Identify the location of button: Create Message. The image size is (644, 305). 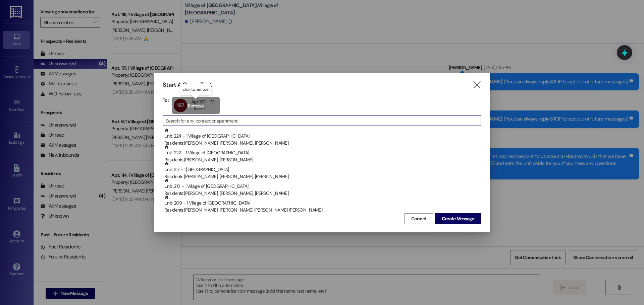
(458, 219).